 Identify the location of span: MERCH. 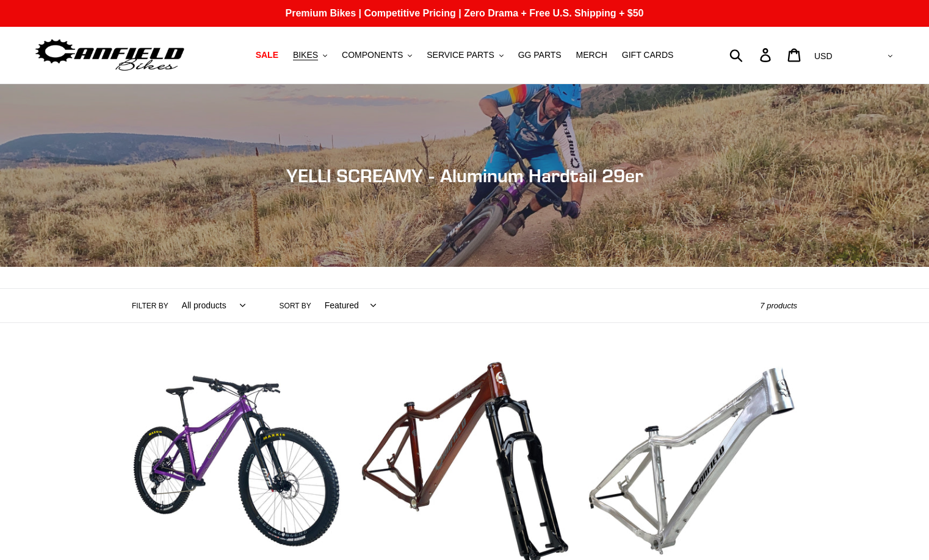
(591, 55).